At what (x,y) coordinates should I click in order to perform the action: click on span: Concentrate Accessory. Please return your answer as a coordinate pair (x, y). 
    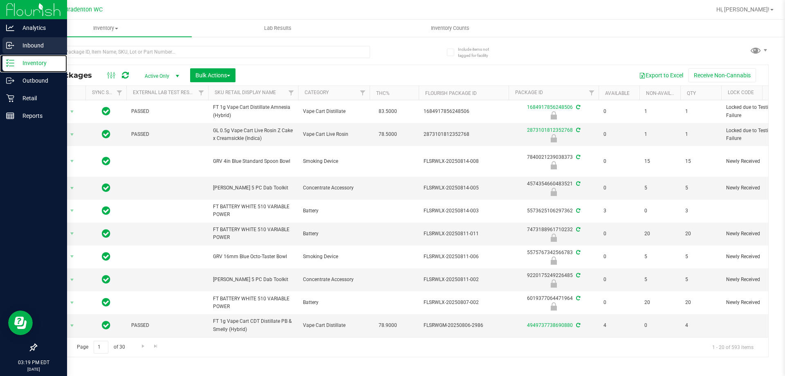
    Looking at the image, I should click on (334, 188).